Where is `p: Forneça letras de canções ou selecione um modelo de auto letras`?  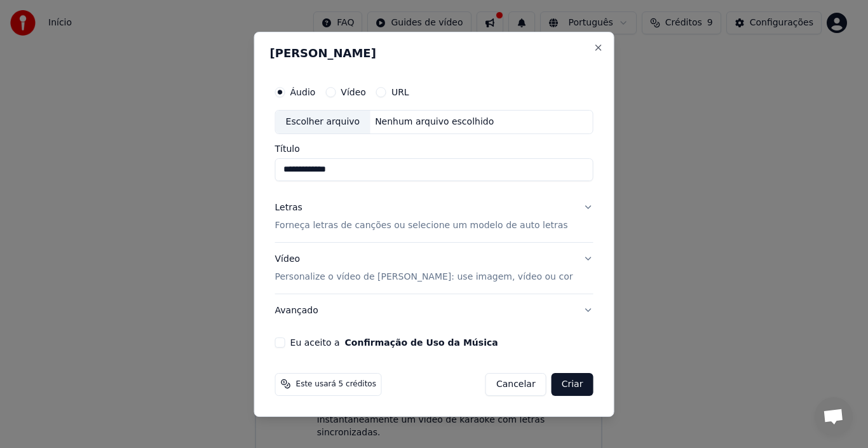
p: Forneça letras de canções ou selecione um modelo de auto letras is located at coordinates (421, 226).